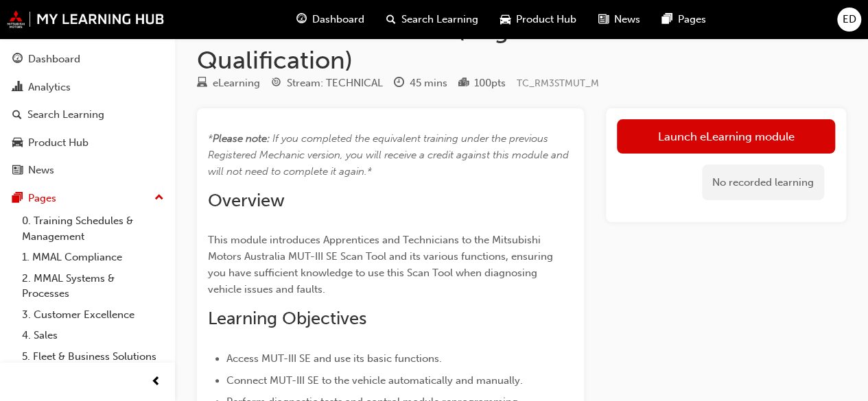 The width and height of the screenshot is (868, 401). What do you see at coordinates (242, 138) in the screenshot?
I see `span: Please note: ​` at bounding box center [242, 138].